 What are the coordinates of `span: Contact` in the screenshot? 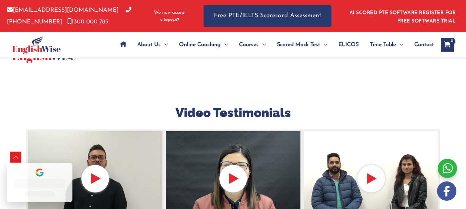 It's located at (424, 45).